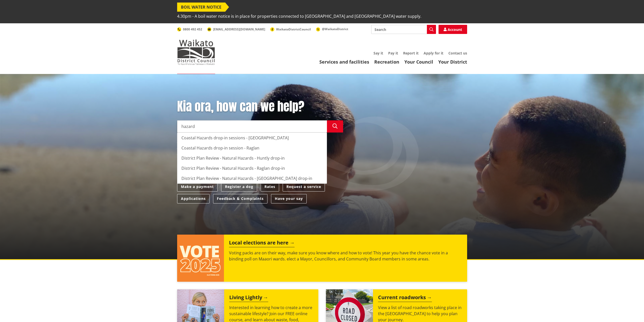 The image size is (644, 322). Describe the element at coordinates (190, 29) in the screenshot. I see `a: 0800 492 452` at that location.